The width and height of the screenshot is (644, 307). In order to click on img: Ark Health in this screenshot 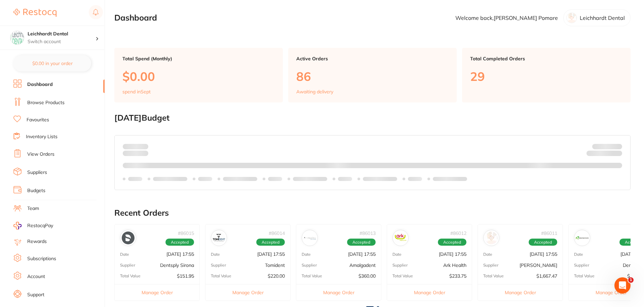, I will do `click(400, 238)`.